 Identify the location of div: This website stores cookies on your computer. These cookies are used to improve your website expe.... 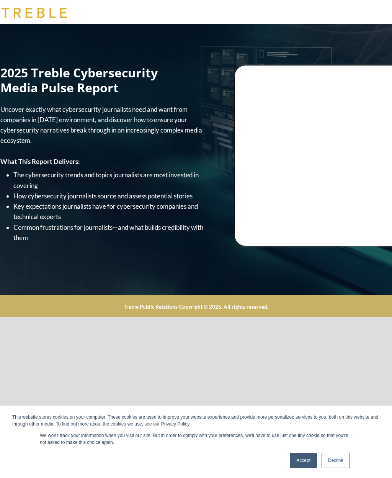
(196, 421).